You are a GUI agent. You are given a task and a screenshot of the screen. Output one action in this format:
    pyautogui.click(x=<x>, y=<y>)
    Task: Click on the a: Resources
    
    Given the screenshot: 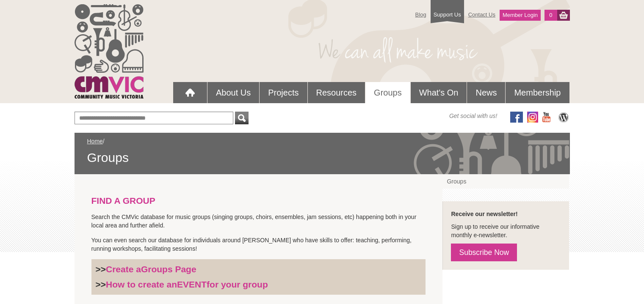 What is the action you would take?
    pyautogui.click(x=336, y=92)
    